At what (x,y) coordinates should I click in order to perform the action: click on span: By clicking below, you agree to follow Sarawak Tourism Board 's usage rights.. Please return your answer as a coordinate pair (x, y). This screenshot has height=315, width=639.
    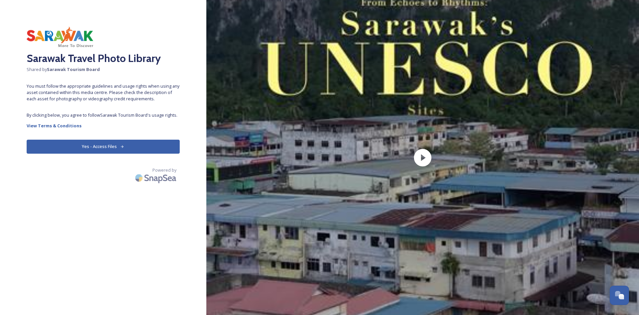
    Looking at the image, I should click on (103, 115).